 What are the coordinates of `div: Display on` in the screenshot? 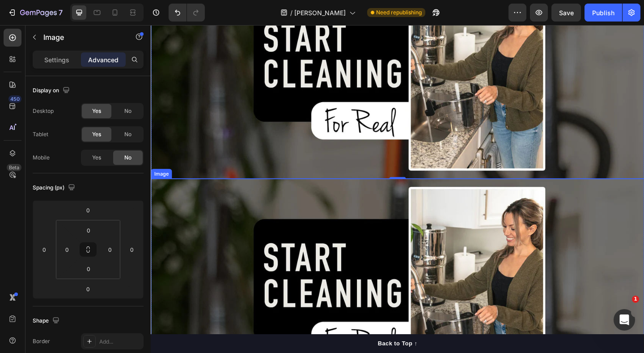 It's located at (52, 90).